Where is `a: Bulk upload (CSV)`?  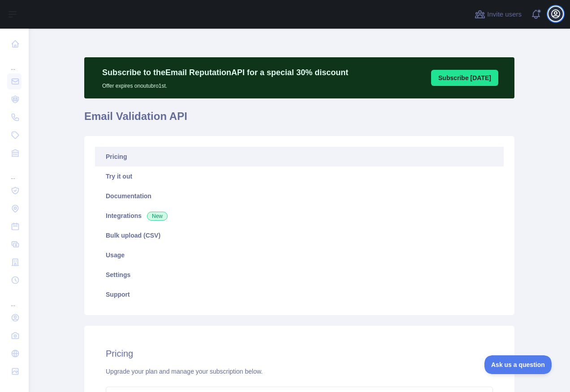
a: Bulk upload (CSV) is located at coordinates (299, 235).